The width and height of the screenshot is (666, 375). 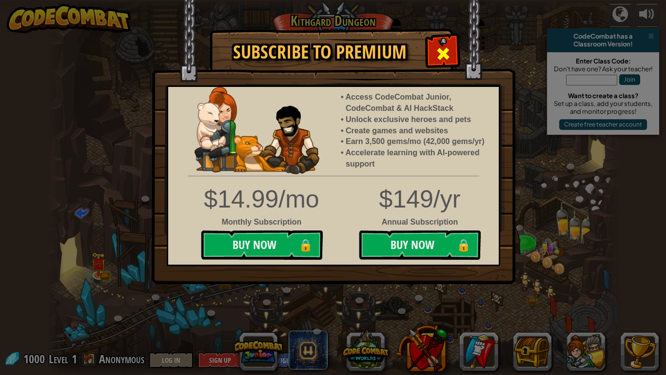 What do you see at coordinates (418, 120) in the screenshot?
I see `li: Unlock exclusive heroes and pets` at bounding box center [418, 120].